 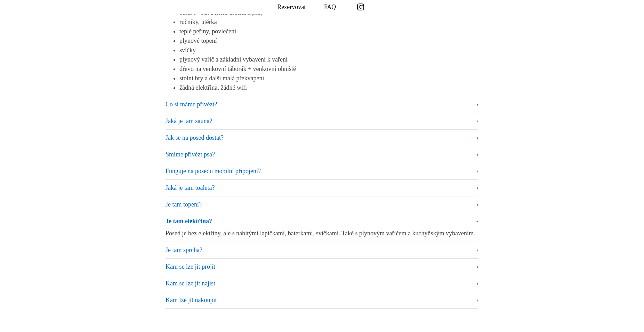 What do you see at coordinates (322, 104) in the screenshot?
I see `summary: Co si máme přivézt?` at bounding box center [322, 104].